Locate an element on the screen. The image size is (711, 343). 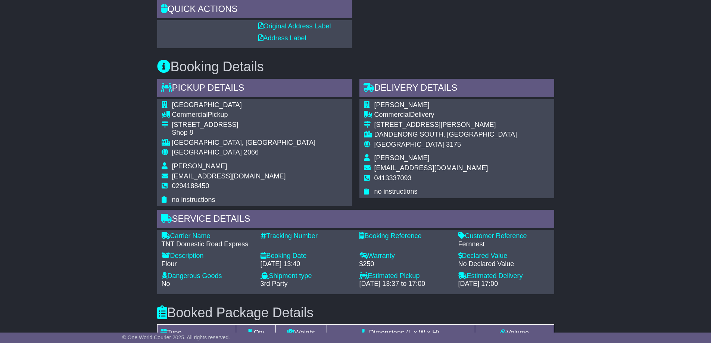
div: Carrier Name is located at coordinates (207, 236).